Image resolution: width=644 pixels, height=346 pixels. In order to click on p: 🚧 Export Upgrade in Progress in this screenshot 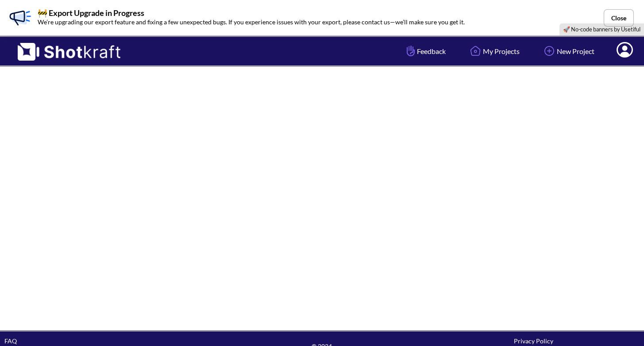, I will do `click(251, 13)`.